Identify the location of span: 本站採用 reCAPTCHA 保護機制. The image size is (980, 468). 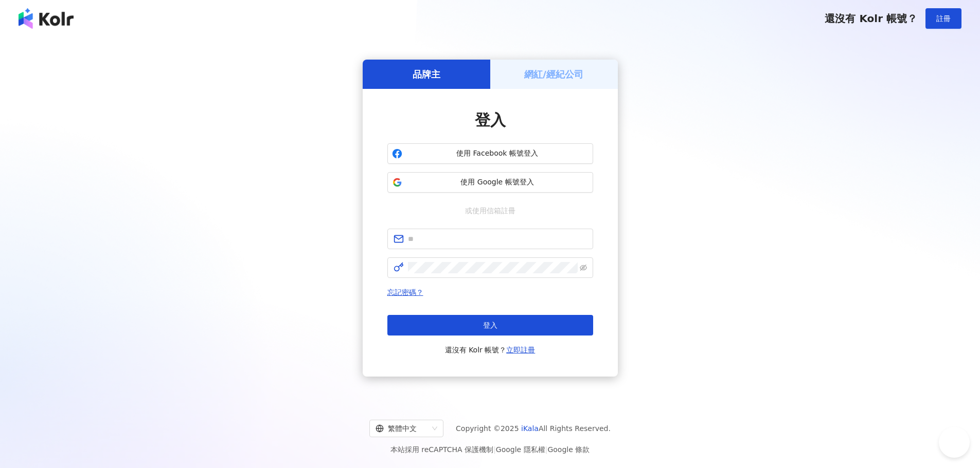
(490, 449).